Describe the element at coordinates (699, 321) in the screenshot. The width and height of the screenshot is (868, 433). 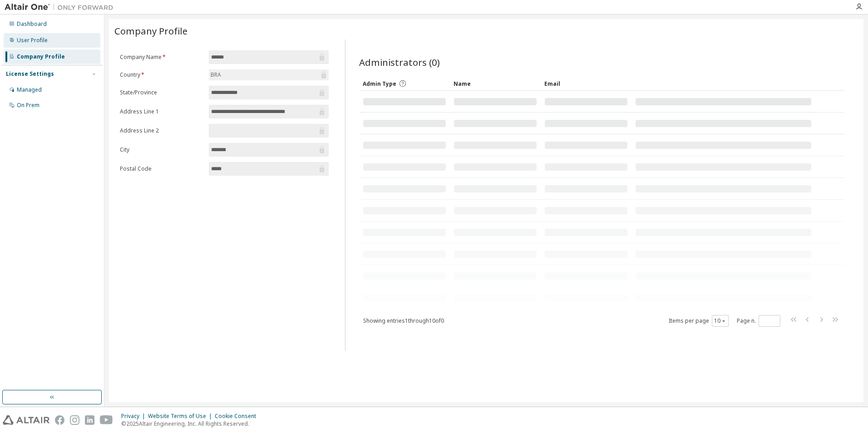
I see `span: Items per page` at that location.